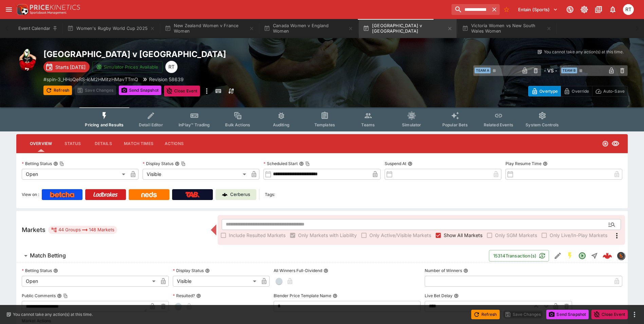 Image resolution: width=644 pixels, height=324 pixels. Describe the element at coordinates (257, 235) in the screenshot. I see `span: Include Resulted Markets` at that location.